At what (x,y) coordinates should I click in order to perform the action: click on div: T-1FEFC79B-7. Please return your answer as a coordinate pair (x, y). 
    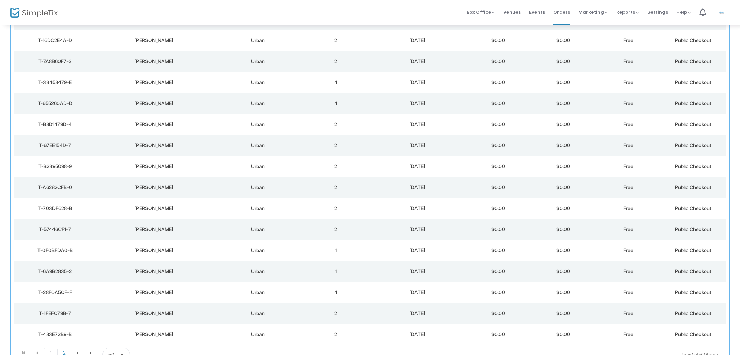
    Looking at the image, I should click on (55, 313).